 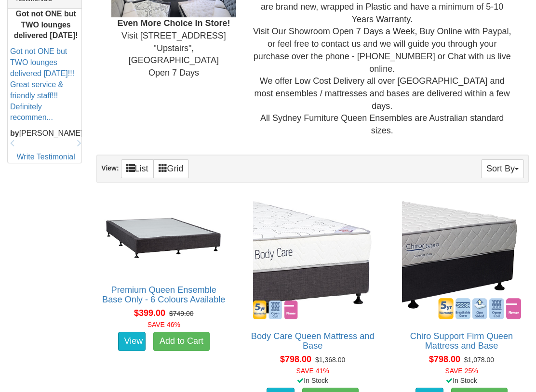 What do you see at coordinates (479, 359) in the screenshot?
I see `del: $1,078.00` at bounding box center [479, 359].